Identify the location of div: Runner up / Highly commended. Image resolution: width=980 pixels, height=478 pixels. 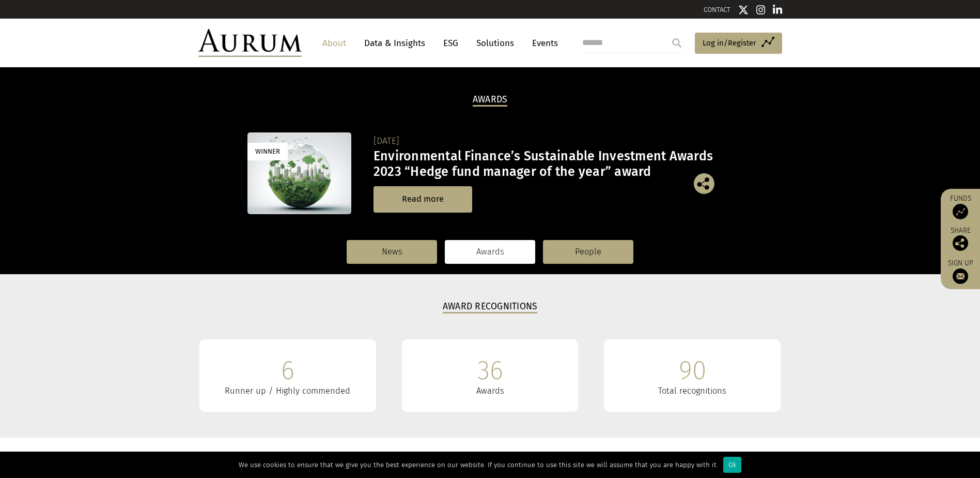
(288, 391).